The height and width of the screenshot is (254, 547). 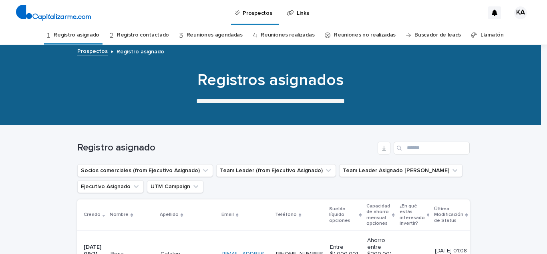 What do you see at coordinates (53, 13) in the screenshot?
I see `img: 4arMvv9wSvmHTHbXwTim` at bounding box center [53, 13].